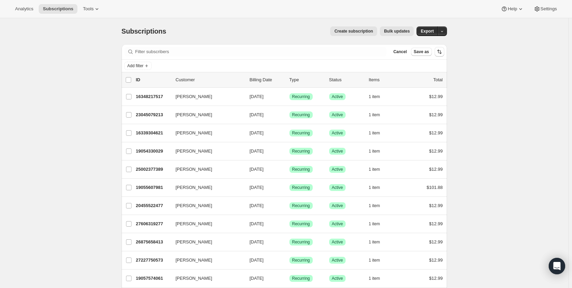  Describe the element at coordinates (153, 278) in the screenshot. I see `p: 19057574061` at that location.